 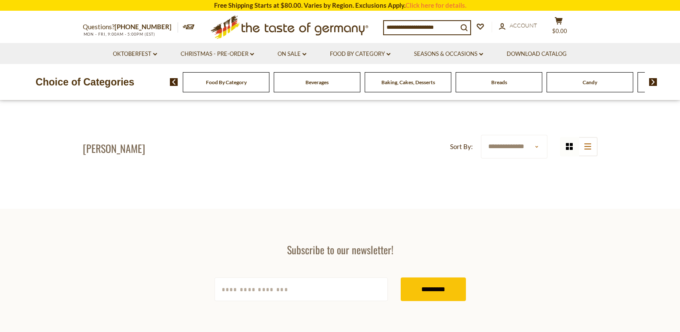 I want to click on a: Baking, Cakes, Desserts, so click(x=408, y=82).